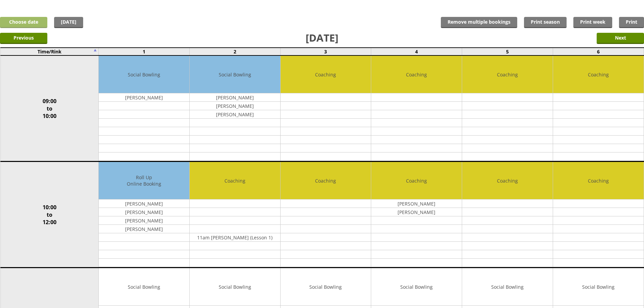  I want to click on a: Print week, so click(592, 22).